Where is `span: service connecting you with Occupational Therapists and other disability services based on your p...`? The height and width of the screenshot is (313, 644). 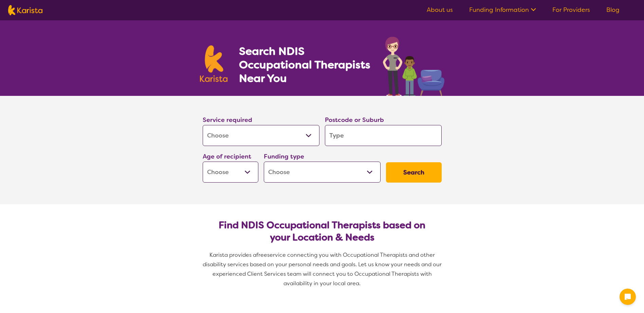
span: service connecting you with Occupational Therapists and other disability services based on your p... is located at coordinates (323, 269).